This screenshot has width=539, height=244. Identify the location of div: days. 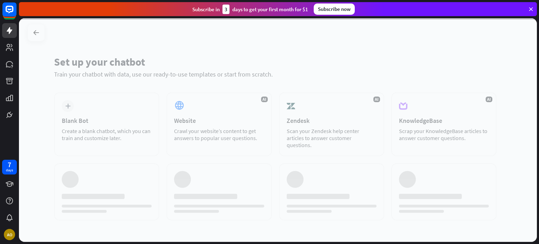
(9, 170).